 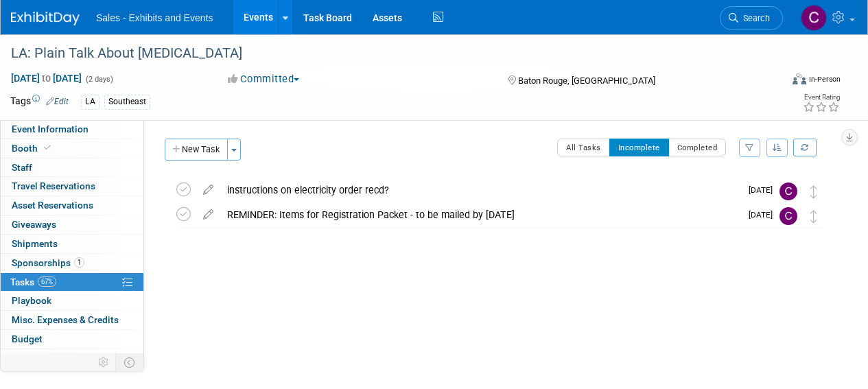 I want to click on a: Booth, so click(x=72, y=148).